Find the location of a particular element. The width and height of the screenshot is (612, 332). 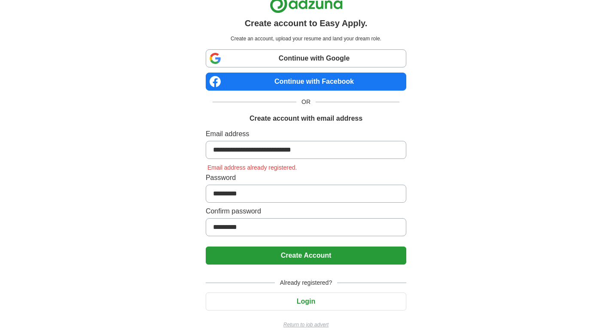

a: Continue with Google is located at coordinates (306, 58).